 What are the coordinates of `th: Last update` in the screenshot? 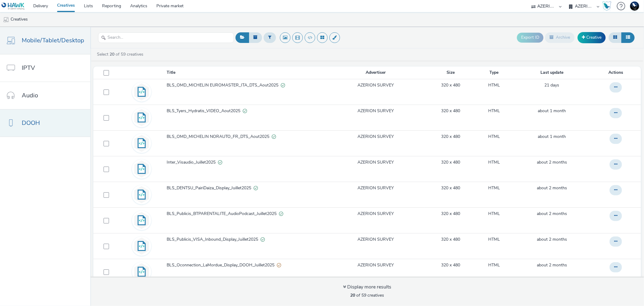 It's located at (552, 73).